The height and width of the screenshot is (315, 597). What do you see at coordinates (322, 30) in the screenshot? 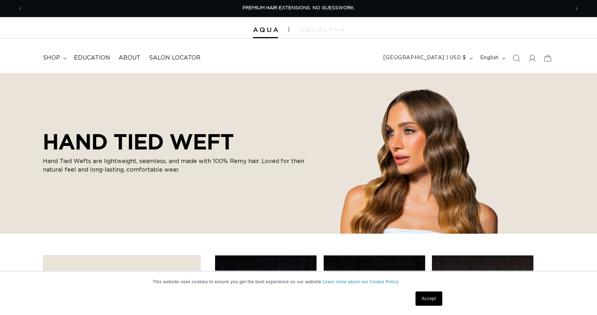
I see `img: aqualyna.com` at bounding box center [322, 30].